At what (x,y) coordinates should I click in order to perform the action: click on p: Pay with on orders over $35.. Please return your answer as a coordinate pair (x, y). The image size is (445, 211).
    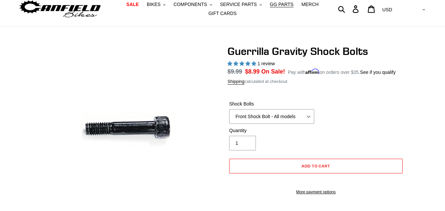
    Looking at the image, I should click on (341, 72).